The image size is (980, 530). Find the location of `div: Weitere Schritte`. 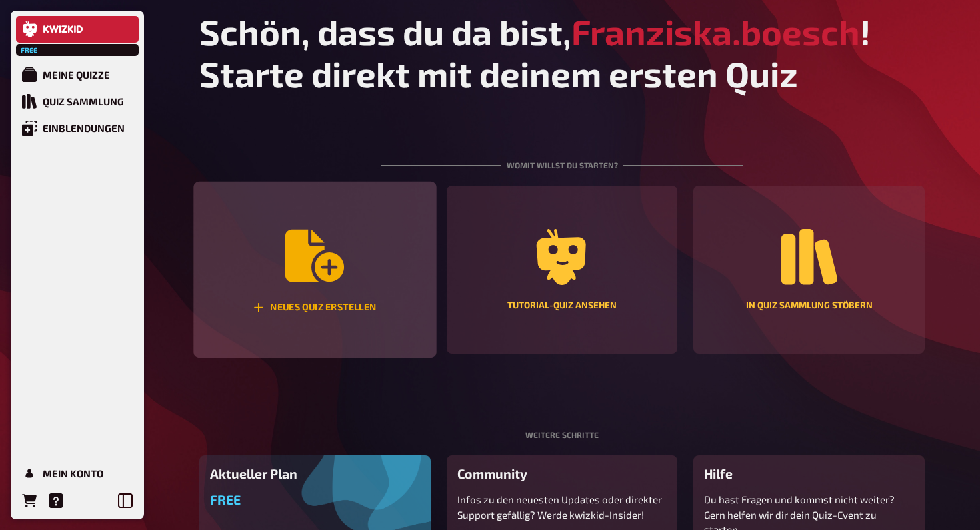

div: Weitere Schritte is located at coordinates (562, 425).